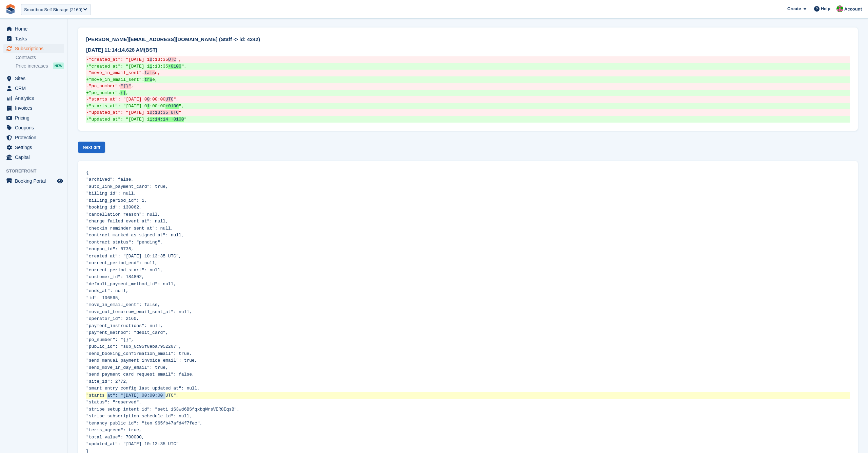  Describe the element at coordinates (53, 10) in the screenshot. I see `div: Smartbox Self Storage (2160)` at that location.